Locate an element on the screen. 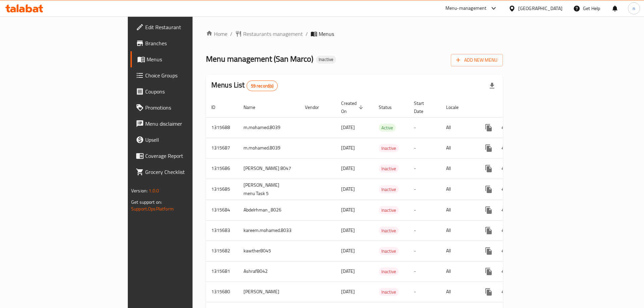  span: Version: is located at coordinates (139, 191).